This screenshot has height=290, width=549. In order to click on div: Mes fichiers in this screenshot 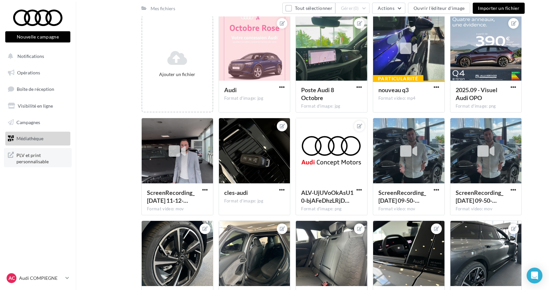, I will do `click(163, 9)`.